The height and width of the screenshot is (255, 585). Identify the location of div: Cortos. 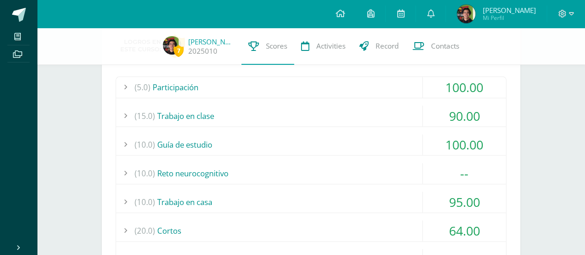
(311, 230).